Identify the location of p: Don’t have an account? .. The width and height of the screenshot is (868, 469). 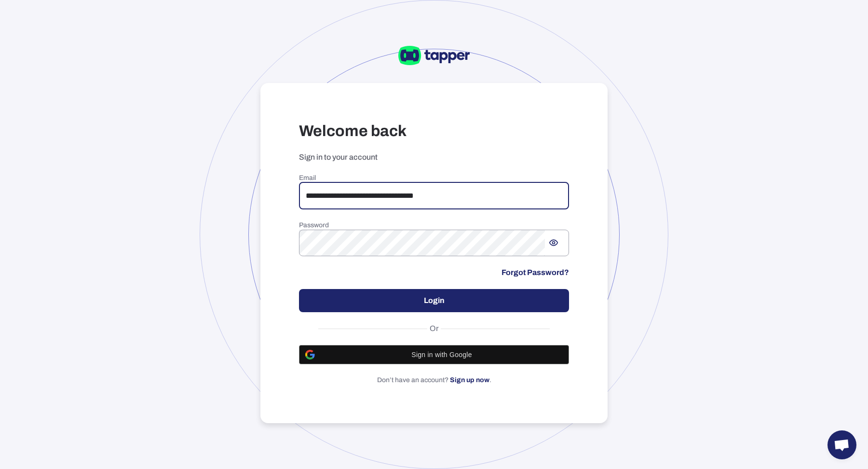
(434, 380).